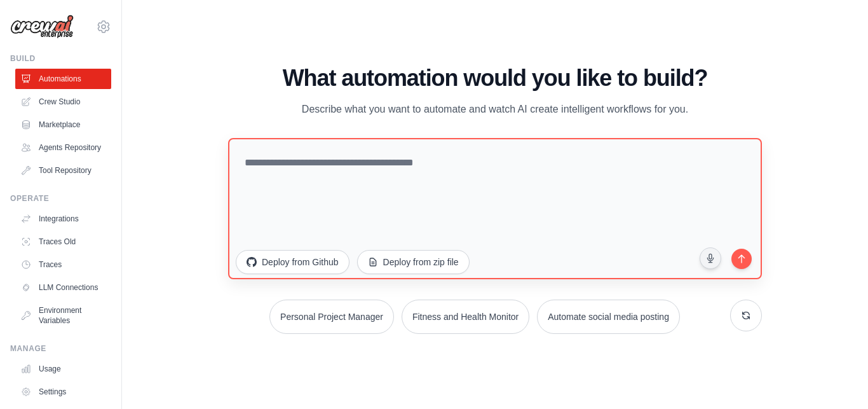 The image size is (868, 409). Describe the element at coordinates (836, 378) in the screenshot. I see `div: Chat Widget` at that location.